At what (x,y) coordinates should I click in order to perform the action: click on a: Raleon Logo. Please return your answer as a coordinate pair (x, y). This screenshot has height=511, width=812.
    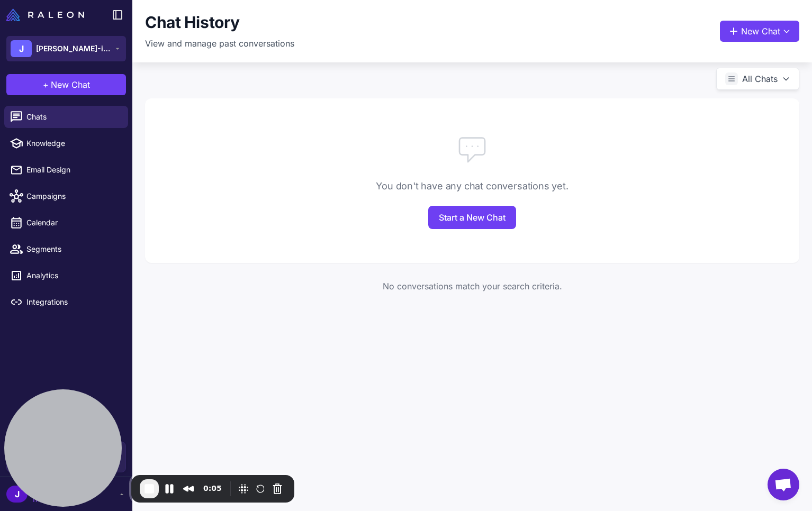
    Looking at the image, I should click on (47, 15).